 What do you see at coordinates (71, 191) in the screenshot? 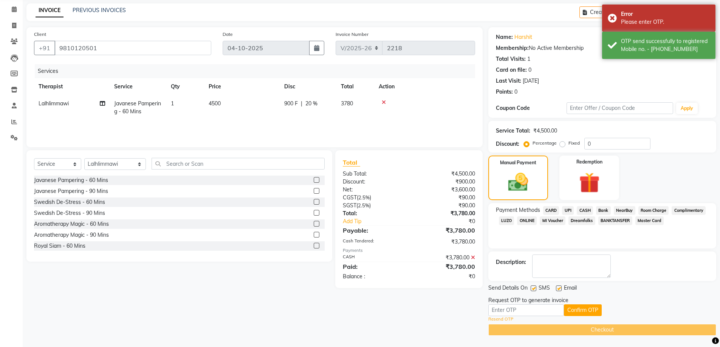
I see `div: Javanese Pampering - 90 Mins` at bounding box center [71, 191].